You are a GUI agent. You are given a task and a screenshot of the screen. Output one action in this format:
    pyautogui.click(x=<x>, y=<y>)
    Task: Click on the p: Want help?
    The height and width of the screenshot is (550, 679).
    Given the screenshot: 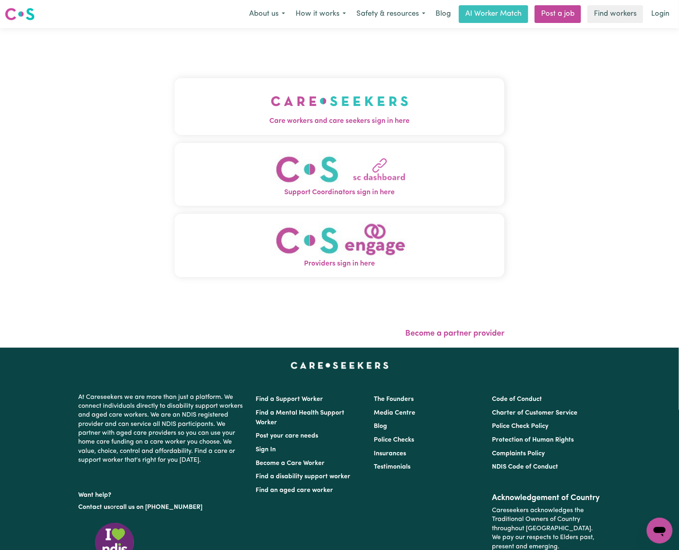 What is the action you would take?
    pyautogui.click(x=162, y=494)
    